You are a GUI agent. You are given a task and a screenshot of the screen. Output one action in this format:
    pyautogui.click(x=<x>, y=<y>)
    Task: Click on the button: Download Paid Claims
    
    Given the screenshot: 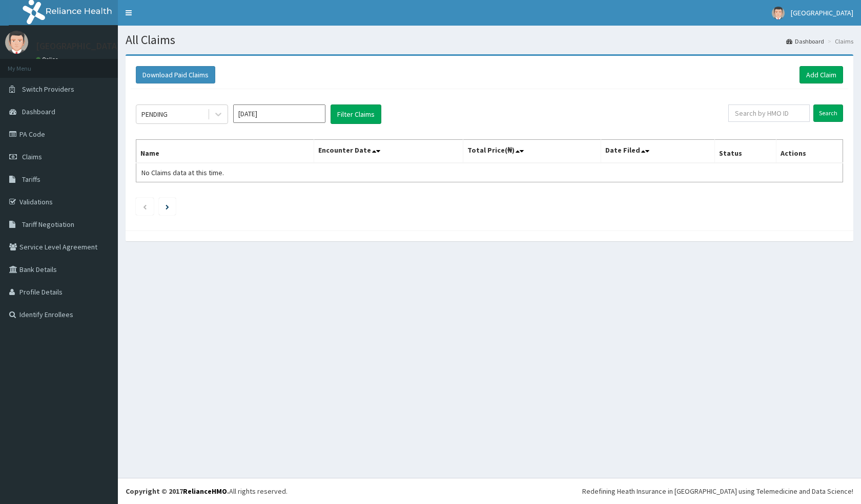 What is the action you would take?
    pyautogui.click(x=175, y=75)
    